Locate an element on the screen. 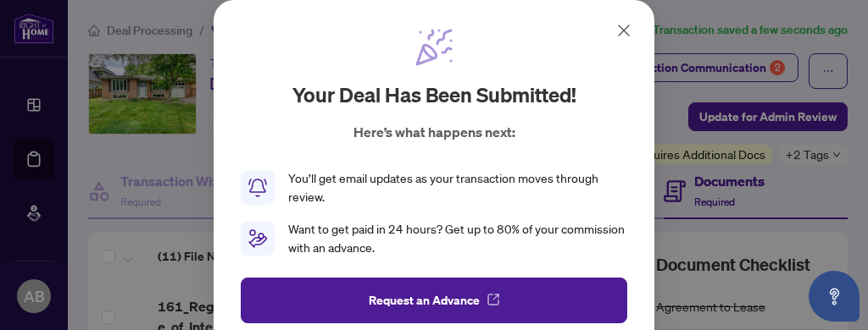 The height and width of the screenshot is (330, 868). p: Here’s what happens next: is located at coordinates (434, 132).